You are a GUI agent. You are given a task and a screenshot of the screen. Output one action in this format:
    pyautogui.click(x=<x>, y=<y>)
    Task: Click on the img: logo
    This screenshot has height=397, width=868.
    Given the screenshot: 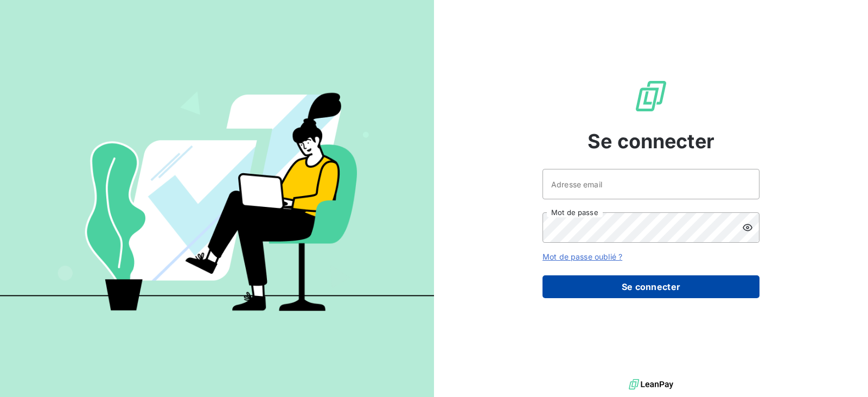 What is the action you would take?
    pyautogui.click(x=651, y=384)
    